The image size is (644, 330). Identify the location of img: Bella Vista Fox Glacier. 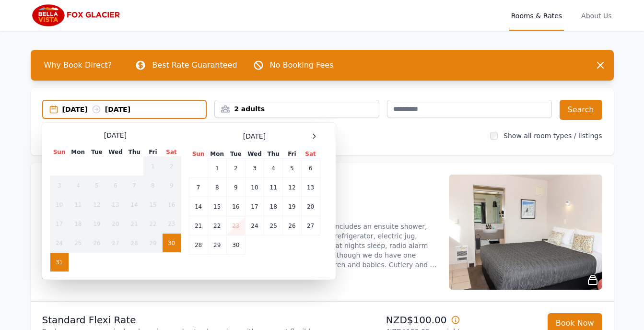
(77, 15).